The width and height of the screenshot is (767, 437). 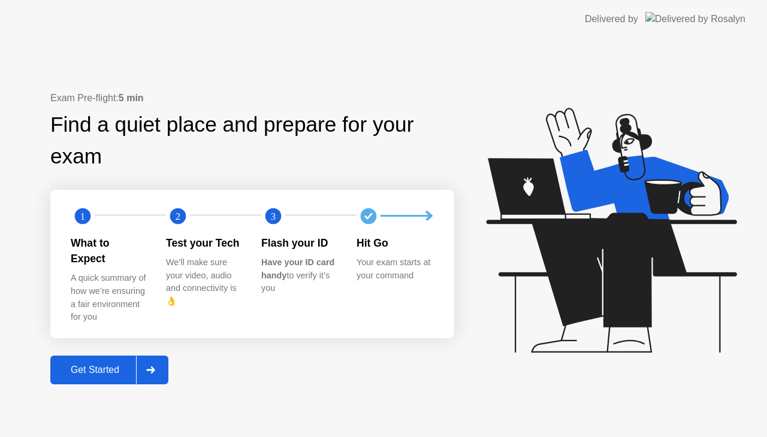 I want to click on div: to verify it’s you, so click(x=299, y=276).